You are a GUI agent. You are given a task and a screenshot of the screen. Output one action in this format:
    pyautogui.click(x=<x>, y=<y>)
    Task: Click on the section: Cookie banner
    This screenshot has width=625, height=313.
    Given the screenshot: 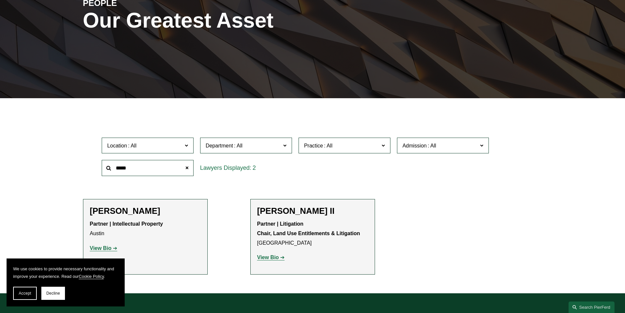 What is the action you would take?
    pyautogui.click(x=66, y=282)
    